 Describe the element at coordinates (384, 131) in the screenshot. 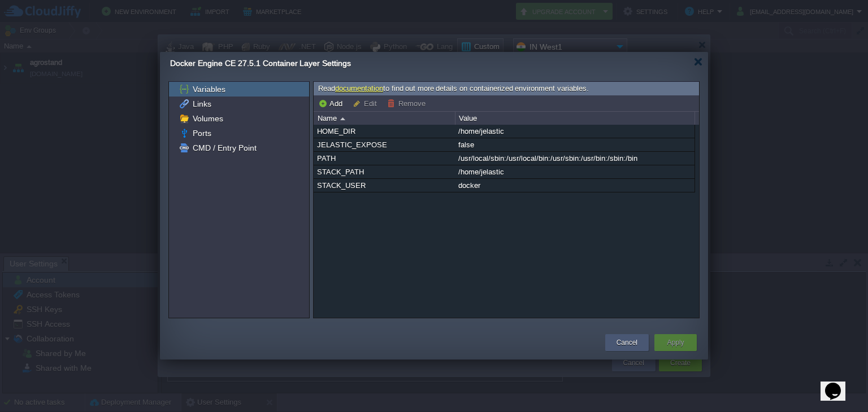

I see `div: HOME_DIR` at that location.